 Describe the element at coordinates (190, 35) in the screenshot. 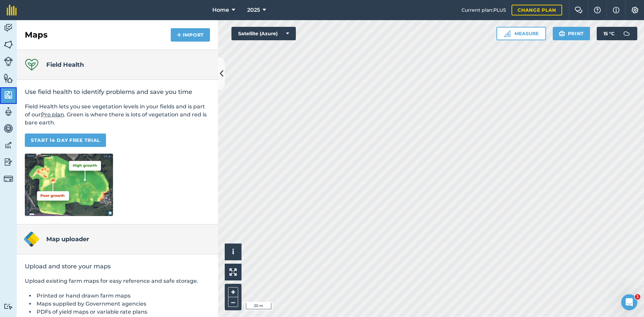

I see `button: Import` at that location.